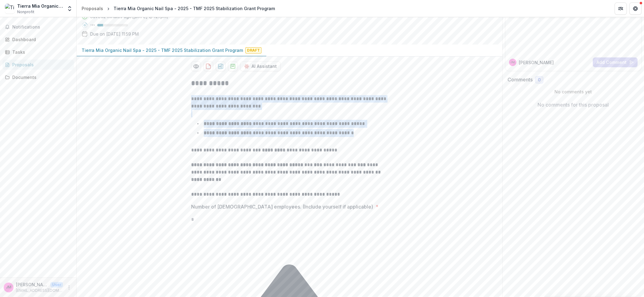  Describe the element at coordinates (69, 9) in the screenshot. I see `button: Open entity switcher` at that location.